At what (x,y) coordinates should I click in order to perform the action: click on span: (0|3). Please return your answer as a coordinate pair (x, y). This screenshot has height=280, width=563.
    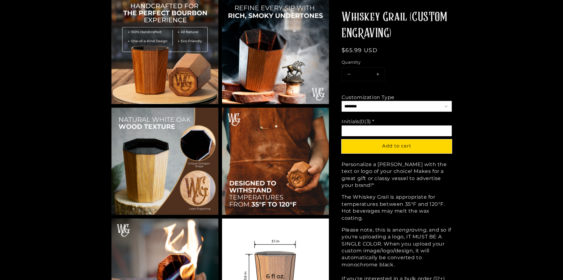
    Looking at the image, I should click on (365, 121).